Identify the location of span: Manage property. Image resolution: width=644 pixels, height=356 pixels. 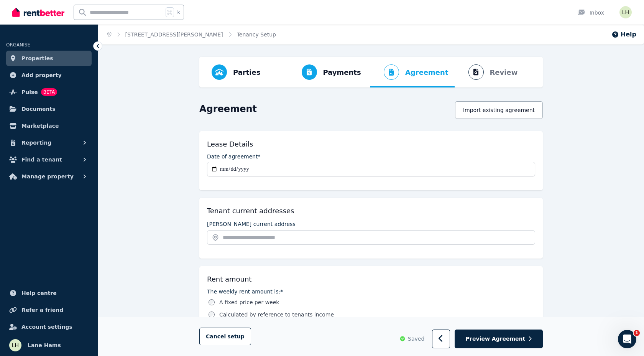
(47, 176).